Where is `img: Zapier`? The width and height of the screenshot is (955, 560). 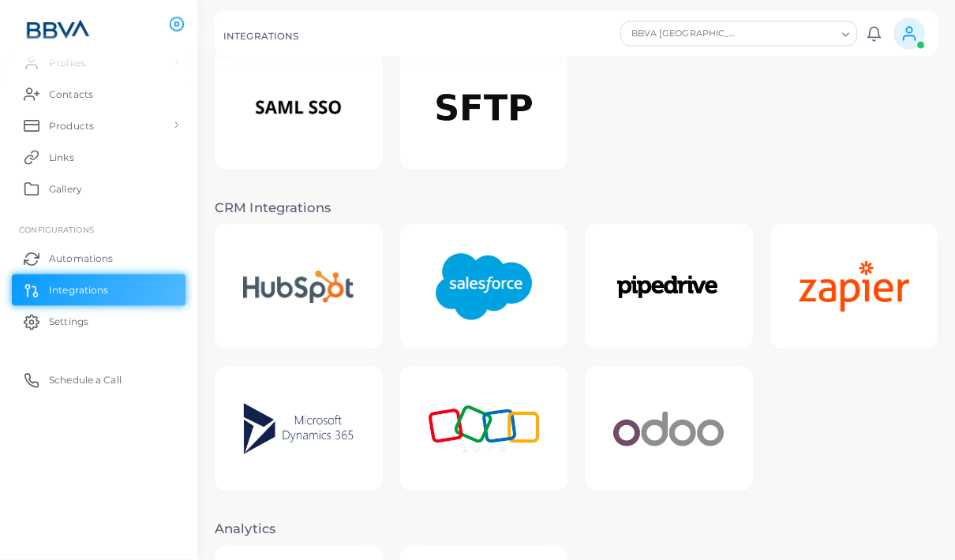 img: Zapier is located at coordinates (854, 288).